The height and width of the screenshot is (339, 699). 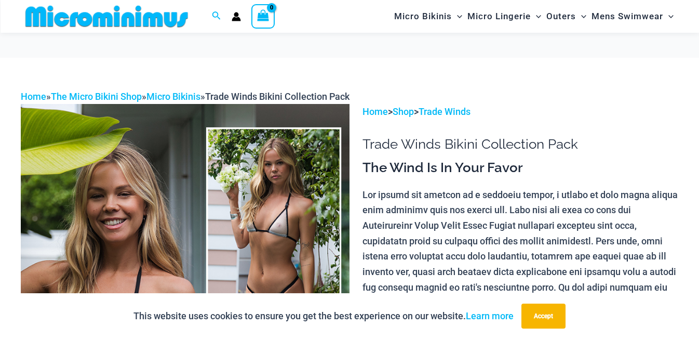 I want to click on span: Micro Bikinis, so click(x=423, y=16).